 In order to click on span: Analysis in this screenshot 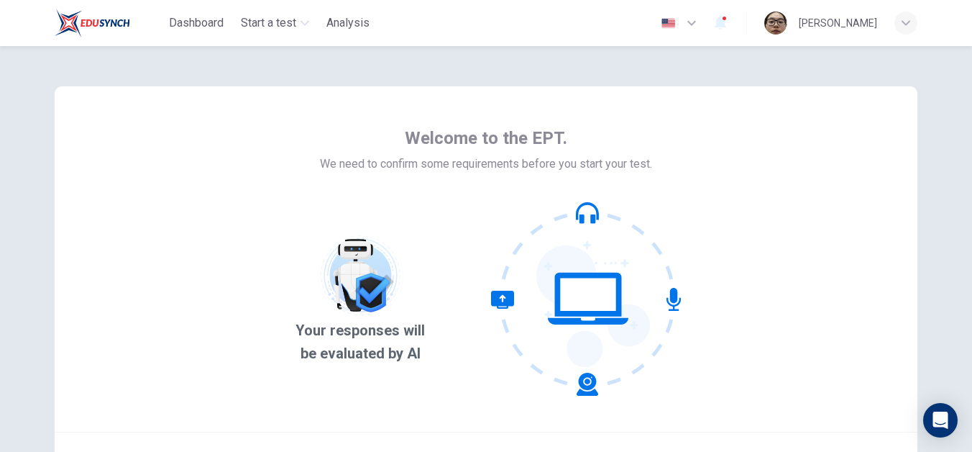, I will do `click(348, 23)`.